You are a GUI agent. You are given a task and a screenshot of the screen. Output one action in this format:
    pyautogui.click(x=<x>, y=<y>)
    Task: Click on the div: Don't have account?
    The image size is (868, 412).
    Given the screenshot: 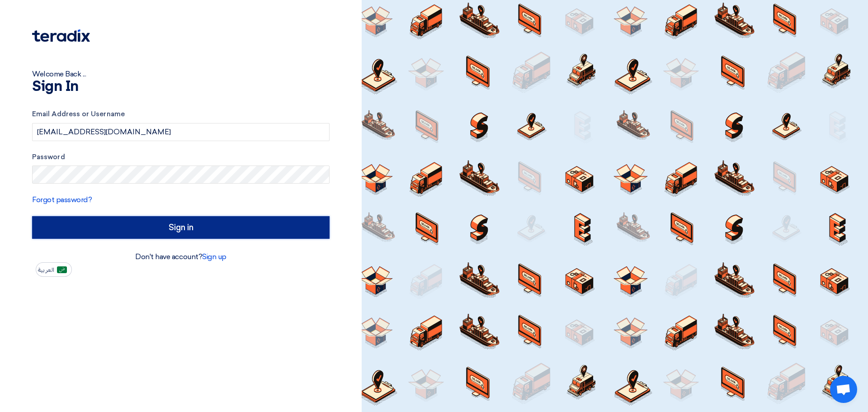 What is the action you would take?
    pyautogui.click(x=181, y=257)
    